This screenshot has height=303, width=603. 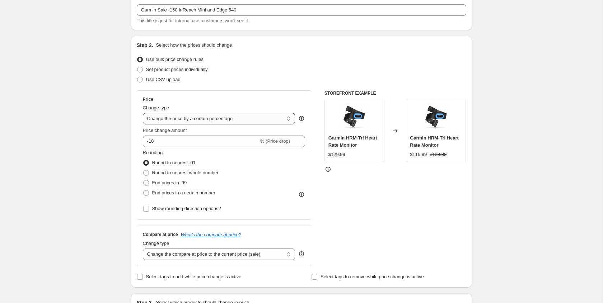 What do you see at coordinates (187, 209) in the screenshot?
I see `span: Show rounding direction options?` at bounding box center [187, 209].